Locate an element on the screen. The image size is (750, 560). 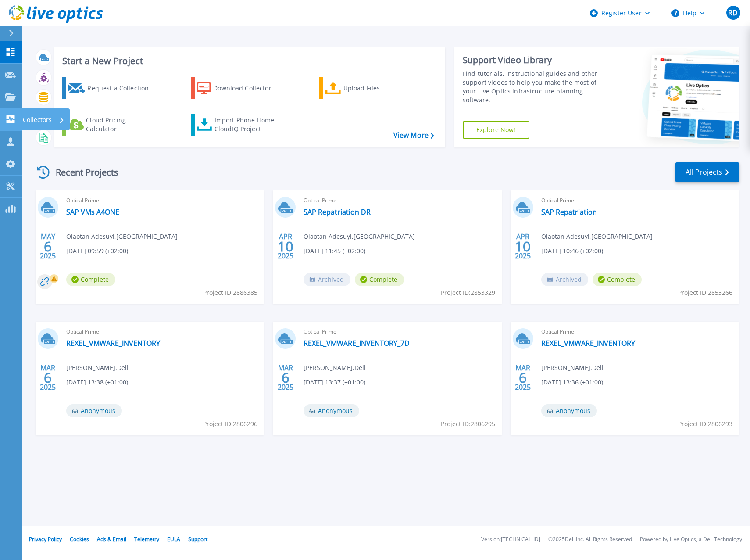
a: Cookies is located at coordinates (79, 538).